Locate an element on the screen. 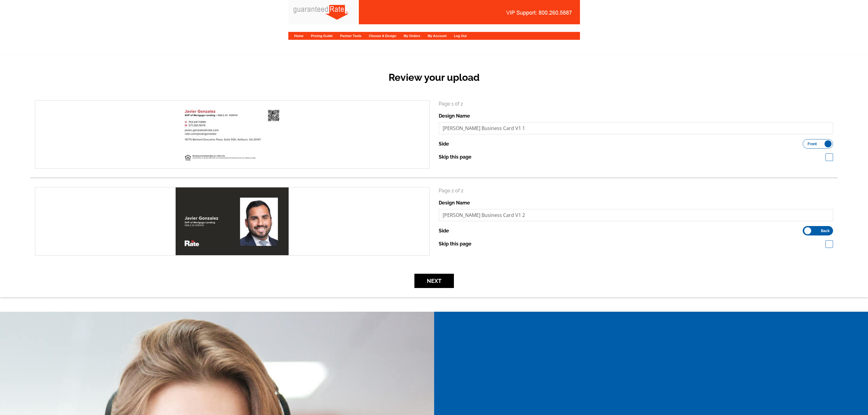 This screenshot has height=415, width=868. p: Page 2 of 2 is located at coordinates (636, 191).